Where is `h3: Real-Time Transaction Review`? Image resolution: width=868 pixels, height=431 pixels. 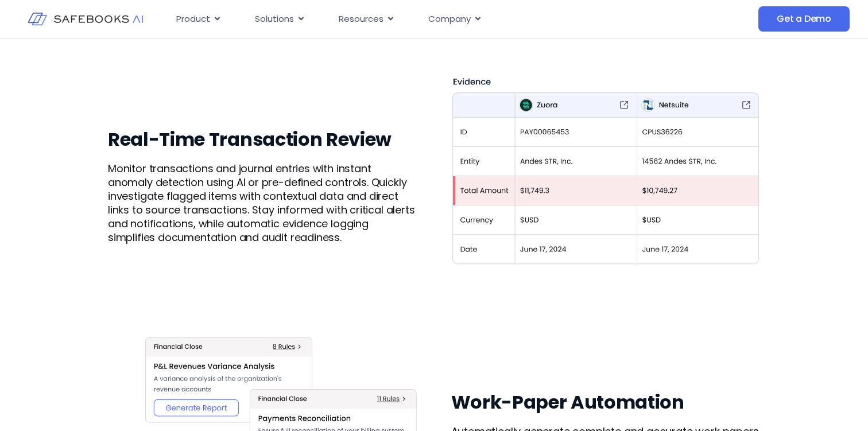
h3: Real-Time Transaction Review is located at coordinates (263, 139).